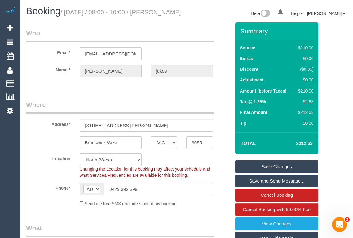  I want to click on div: $2.63, so click(304, 102).